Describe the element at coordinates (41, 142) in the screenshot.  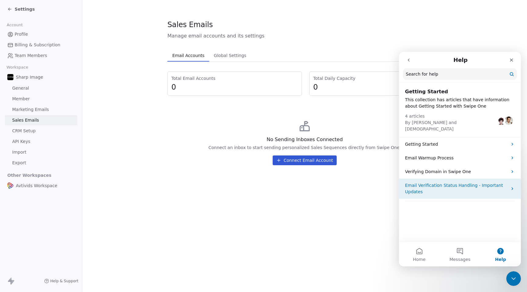
I see `a: API Keys` at that location.